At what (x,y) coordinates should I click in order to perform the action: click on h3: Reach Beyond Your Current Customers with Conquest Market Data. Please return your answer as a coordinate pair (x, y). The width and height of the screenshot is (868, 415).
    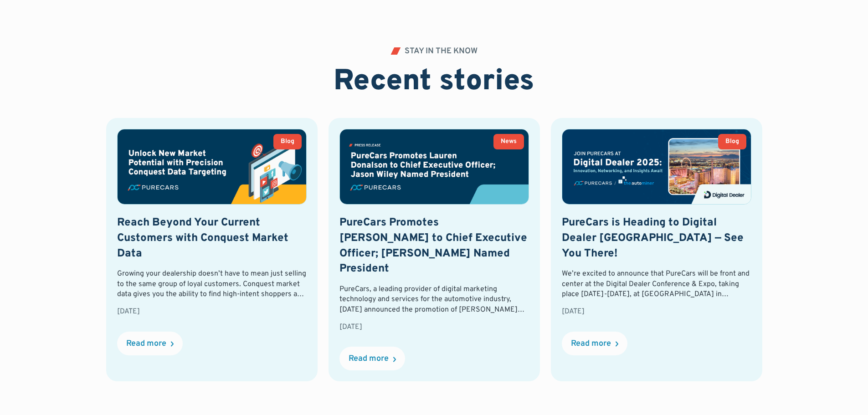
    Looking at the image, I should click on (212, 238).